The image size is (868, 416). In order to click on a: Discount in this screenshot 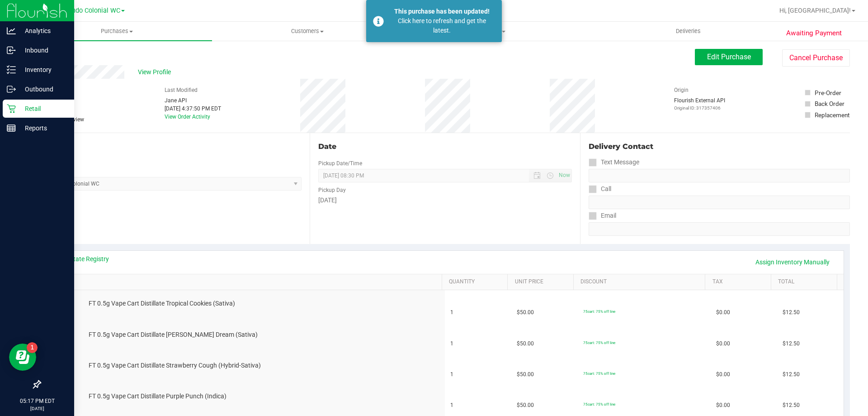, I will do `click(641, 282)`.